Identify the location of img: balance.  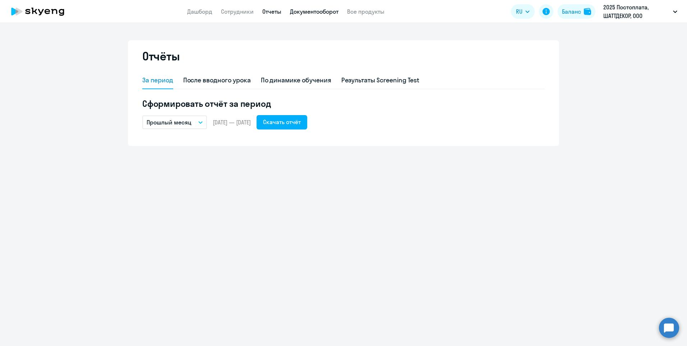
(588, 11).